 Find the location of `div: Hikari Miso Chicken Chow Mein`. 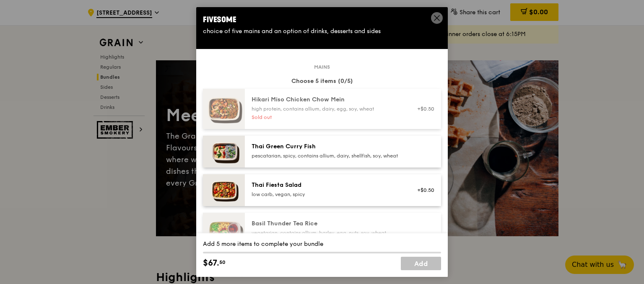

div: Hikari Miso Chicken Chow Mein is located at coordinates (327, 100).